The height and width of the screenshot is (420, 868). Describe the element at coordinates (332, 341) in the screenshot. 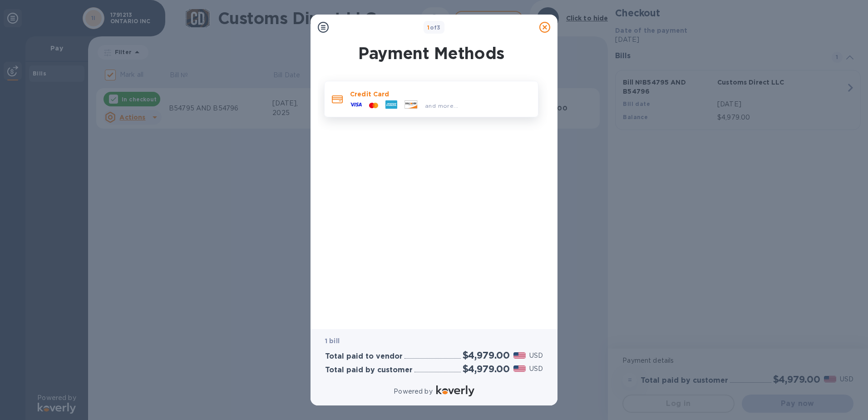

I see `b: 1 bill` at that location.